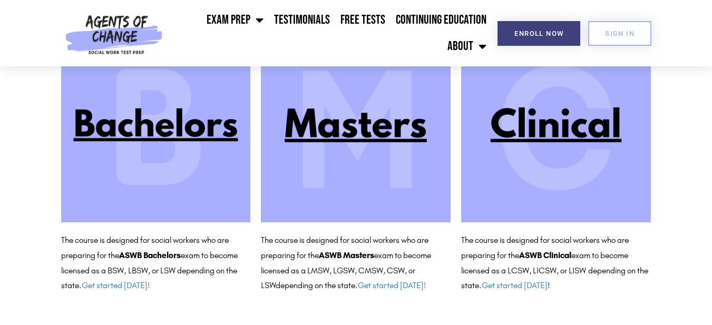 The width and height of the screenshot is (712, 325). I want to click on nav: Menu, so click(330, 33).